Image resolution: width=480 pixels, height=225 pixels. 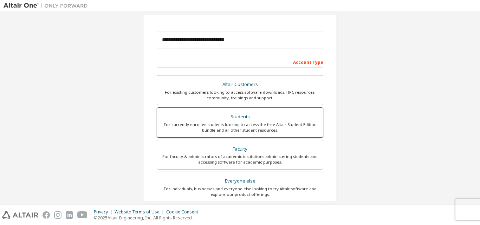 I want to click on div: Faculty, so click(x=240, y=149).